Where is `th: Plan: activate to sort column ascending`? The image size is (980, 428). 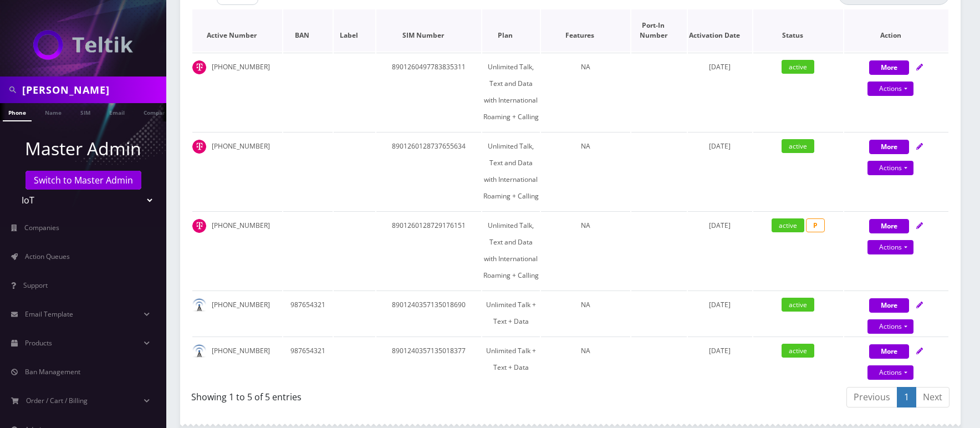
th: Plan: activate to sort column ascending is located at coordinates (511, 30).